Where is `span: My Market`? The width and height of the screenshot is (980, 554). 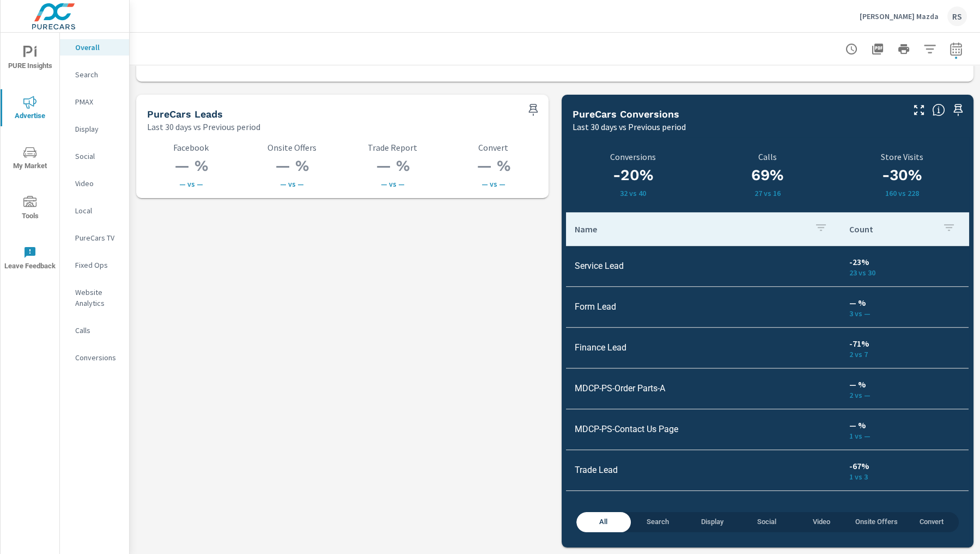
span: My Market is located at coordinates (30, 159).